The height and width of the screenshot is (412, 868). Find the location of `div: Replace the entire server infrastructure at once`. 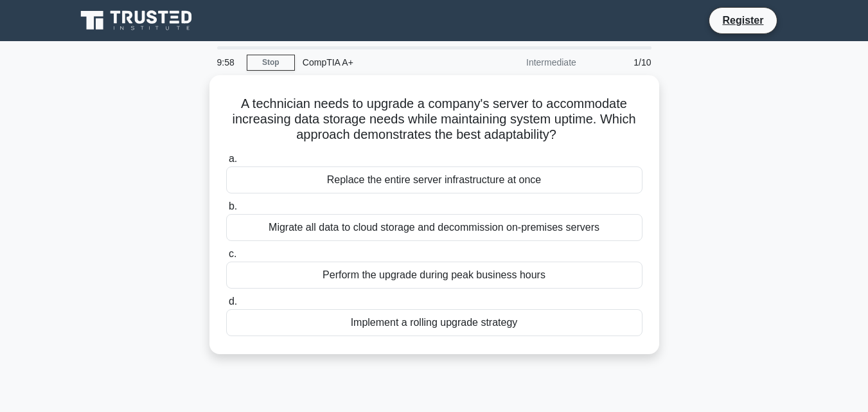

div: Replace the entire server infrastructure at once is located at coordinates (434, 180).